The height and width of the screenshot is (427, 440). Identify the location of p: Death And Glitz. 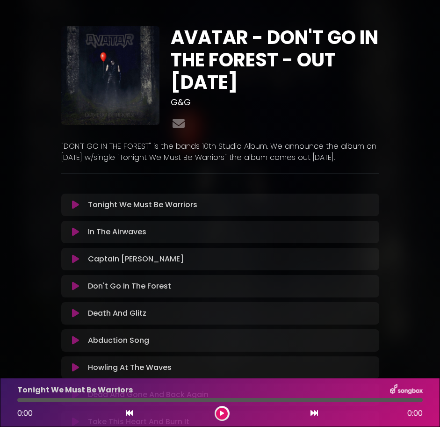
(117, 313).